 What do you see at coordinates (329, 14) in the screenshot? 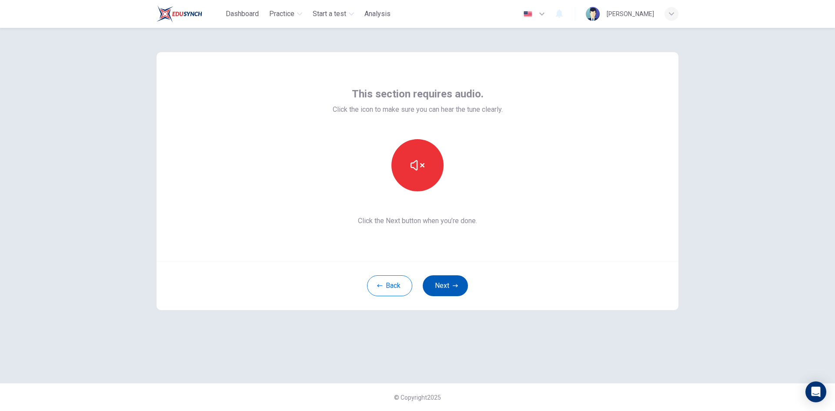
I see `span: Start a test` at bounding box center [329, 14].